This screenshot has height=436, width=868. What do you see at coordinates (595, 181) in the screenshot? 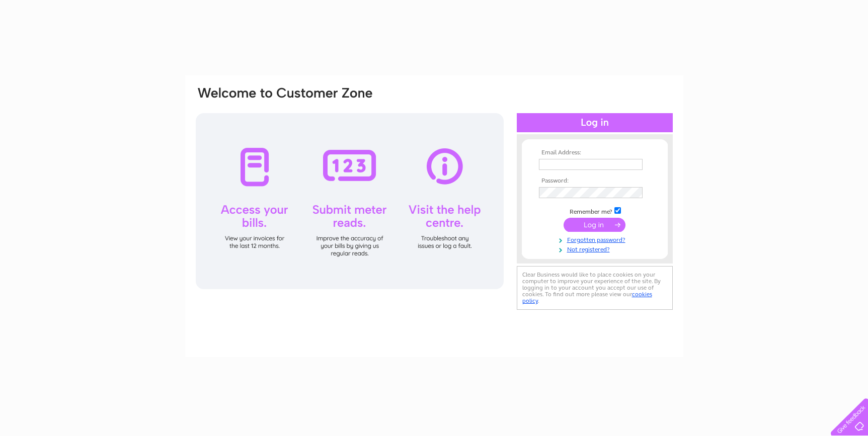
I see `th: Password:` at bounding box center [595, 181].